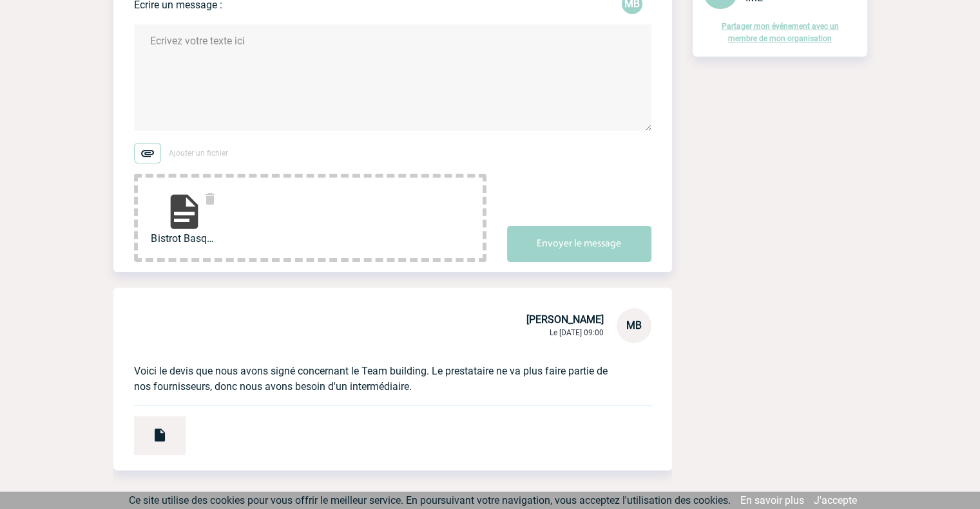  I want to click on span: MB, so click(634, 325).